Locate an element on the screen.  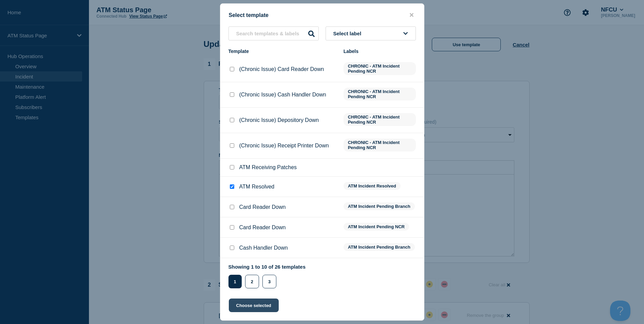
div: Labels is located at coordinates (380, 51).